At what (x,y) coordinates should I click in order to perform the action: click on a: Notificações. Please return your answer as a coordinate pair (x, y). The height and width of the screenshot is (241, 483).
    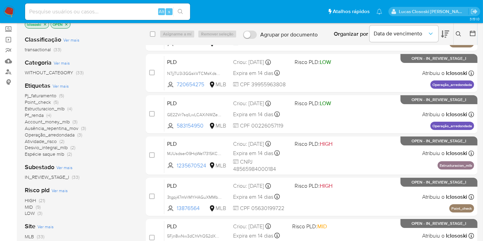
    Looking at the image, I should click on (379, 11).